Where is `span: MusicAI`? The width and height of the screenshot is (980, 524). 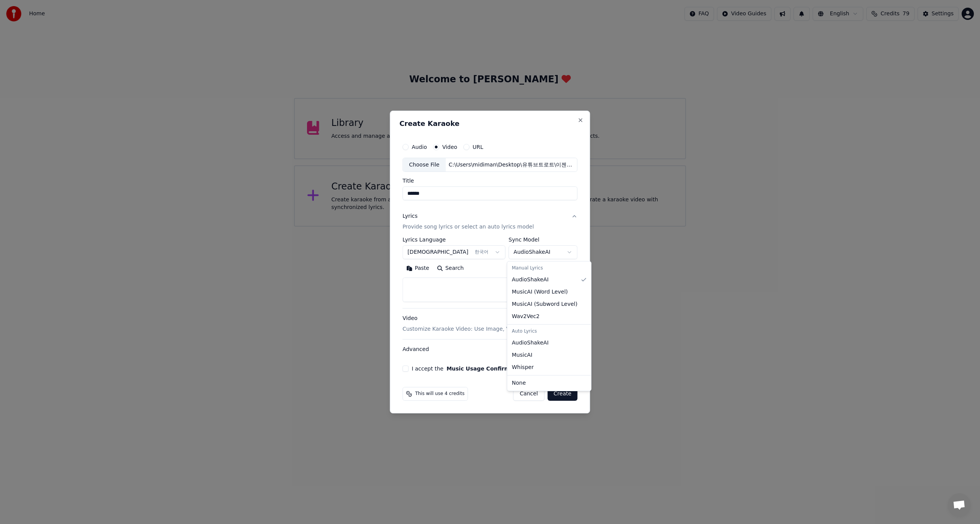 span: MusicAI is located at coordinates (522, 355).